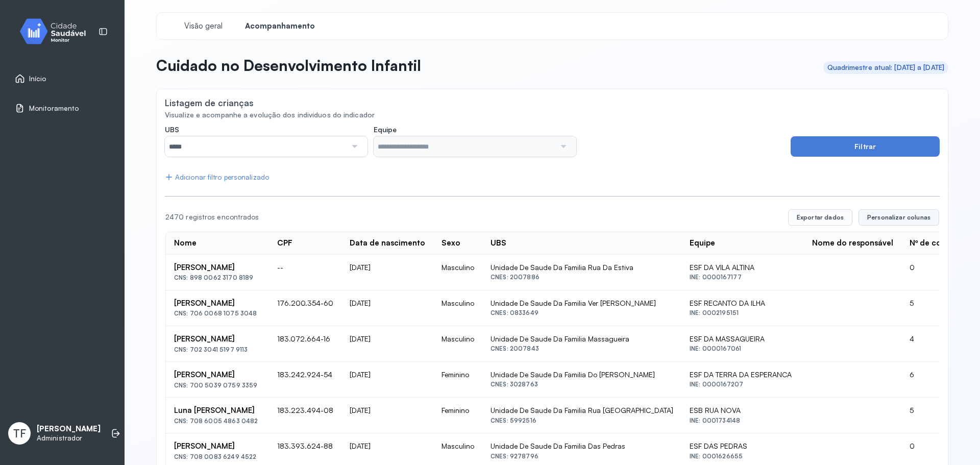  What do you see at coordinates (743, 303) in the screenshot?
I see `div: ESF RECANTO DA ILHA` at bounding box center [743, 303].